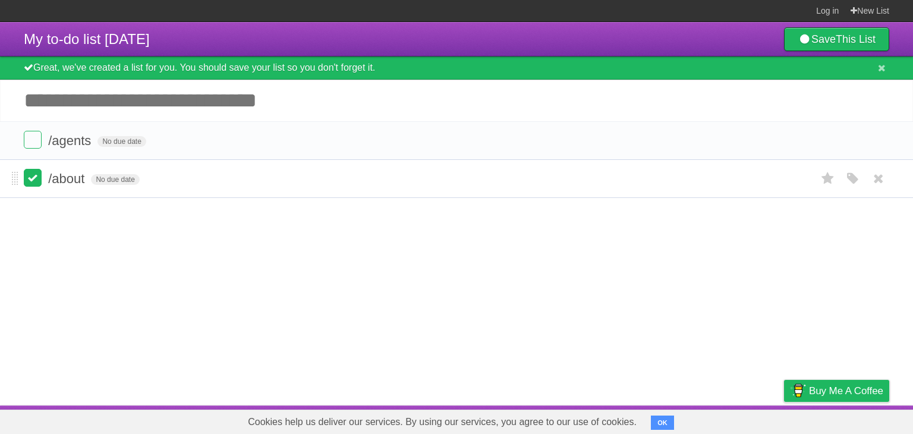 The image size is (913, 434). Describe the element at coordinates (662, 422) in the screenshot. I see `button: OK` at that location.